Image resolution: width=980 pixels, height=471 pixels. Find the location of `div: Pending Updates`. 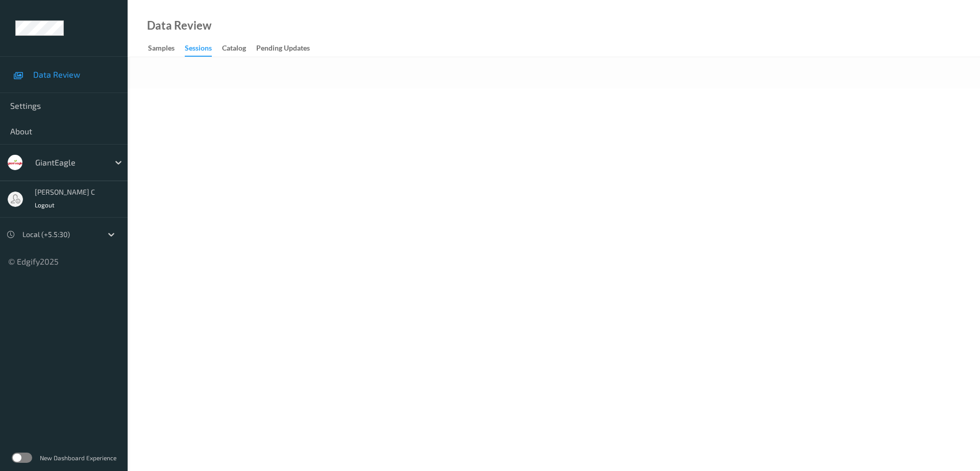

div: Pending Updates is located at coordinates (283, 49).